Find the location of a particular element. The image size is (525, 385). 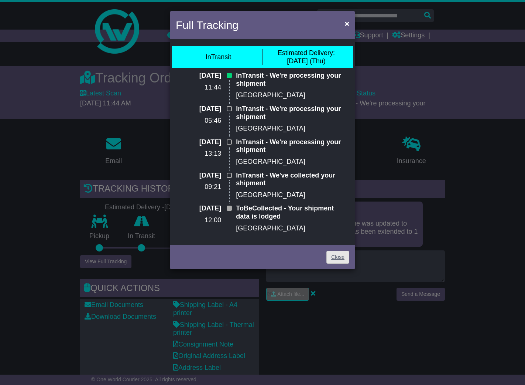

a: Close is located at coordinates (338, 257).